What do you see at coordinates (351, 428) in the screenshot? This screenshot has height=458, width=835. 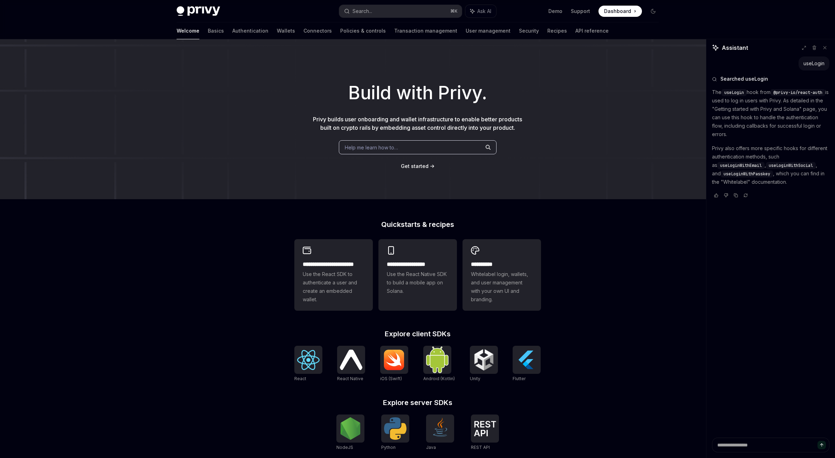 I see `img: NodeJS` at bounding box center [351, 428].